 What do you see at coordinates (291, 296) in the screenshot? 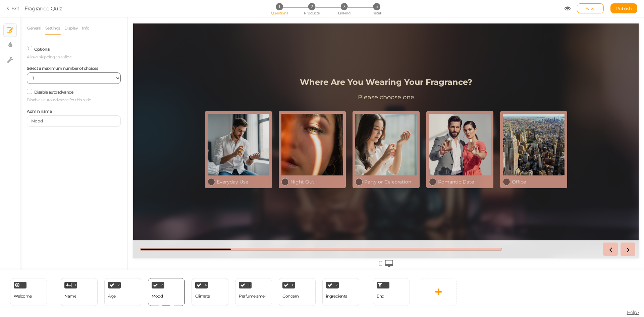
I see `div: Concern` at bounding box center [291, 296].